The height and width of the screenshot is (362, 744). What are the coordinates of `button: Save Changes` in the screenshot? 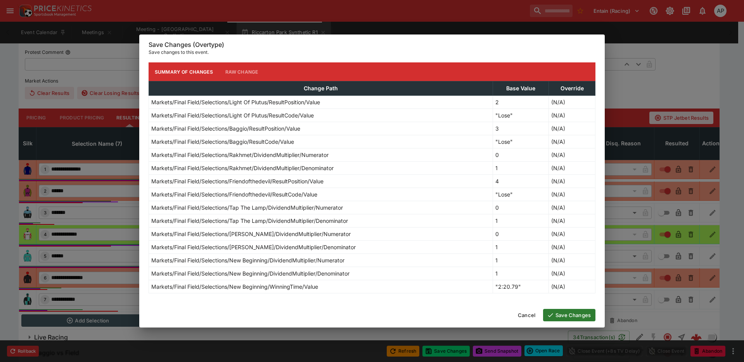 It's located at (569, 315).